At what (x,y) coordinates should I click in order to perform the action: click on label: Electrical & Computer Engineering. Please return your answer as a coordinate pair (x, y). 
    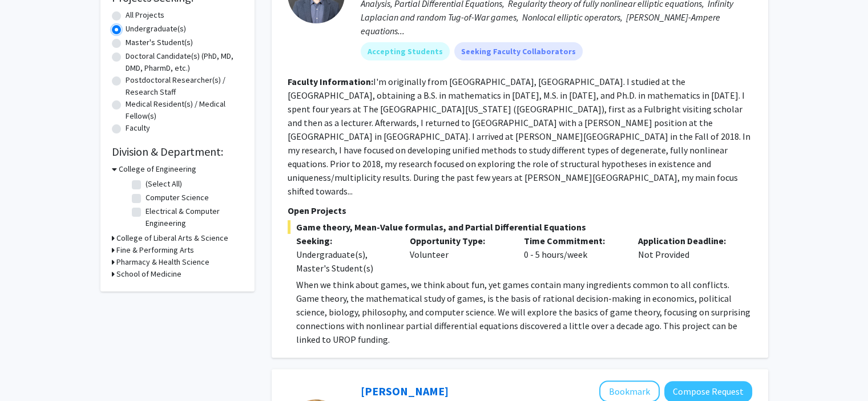
    Looking at the image, I should click on (193, 218).